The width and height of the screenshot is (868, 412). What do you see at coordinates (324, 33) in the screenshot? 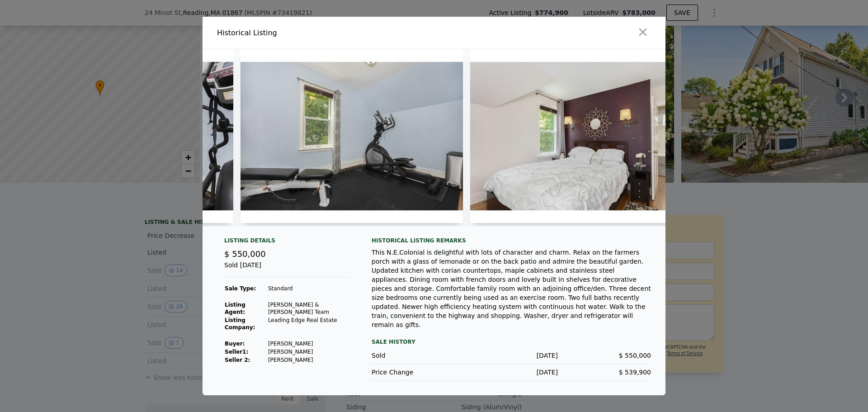
I see `div: Historical Listing` at bounding box center [324, 33].